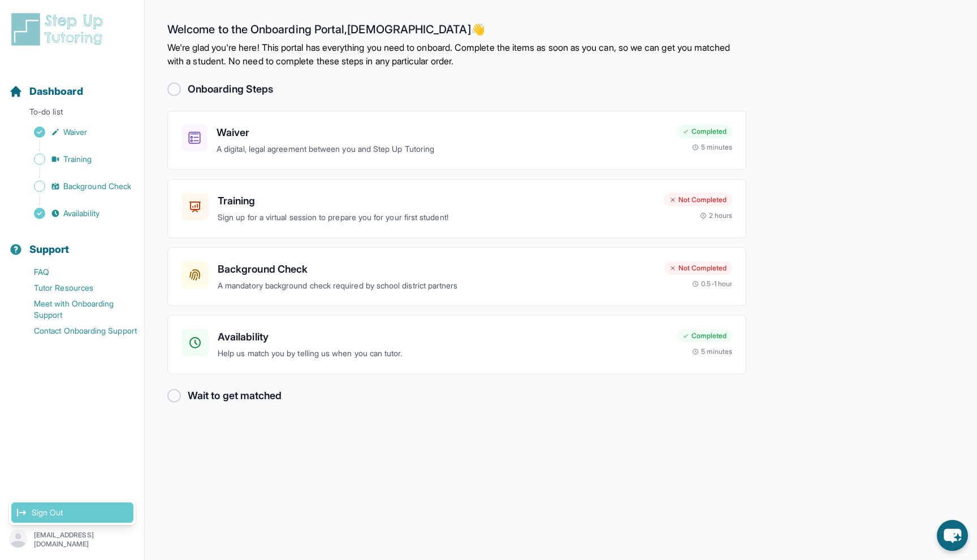 This screenshot has height=560, width=977. What do you see at coordinates (78, 159) in the screenshot?
I see `span: Training` at bounding box center [78, 159].